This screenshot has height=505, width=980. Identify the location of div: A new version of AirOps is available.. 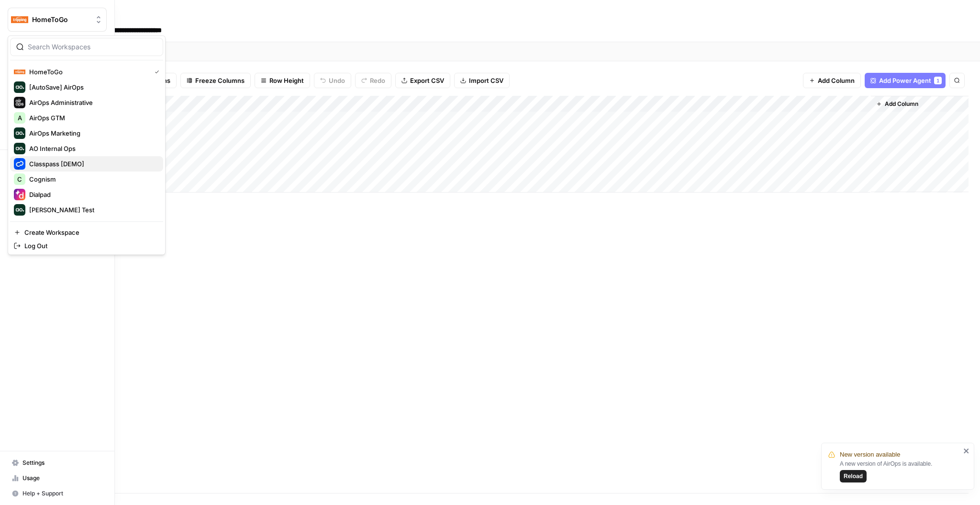
(900, 471).